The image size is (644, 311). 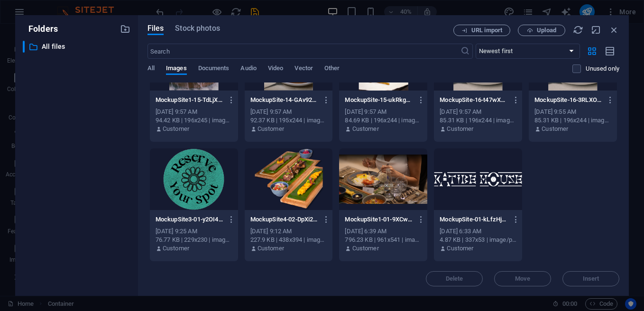 I want to click on p: MockupSite1-01-9XCwwGp2mcPI8yZmAVDToA.png, so click(x=378, y=219).